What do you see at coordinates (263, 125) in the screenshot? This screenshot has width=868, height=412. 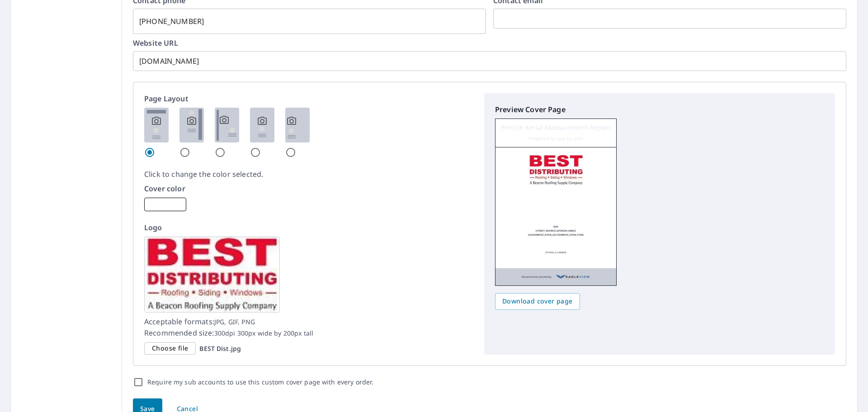 I see `img: 4` at bounding box center [263, 125].